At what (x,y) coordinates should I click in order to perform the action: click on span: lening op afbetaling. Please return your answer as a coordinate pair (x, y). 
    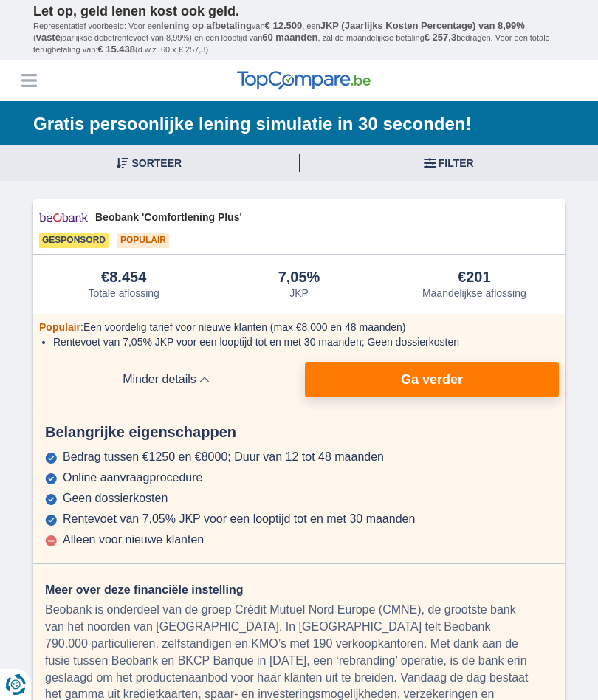
    Looking at the image, I should click on (206, 25).